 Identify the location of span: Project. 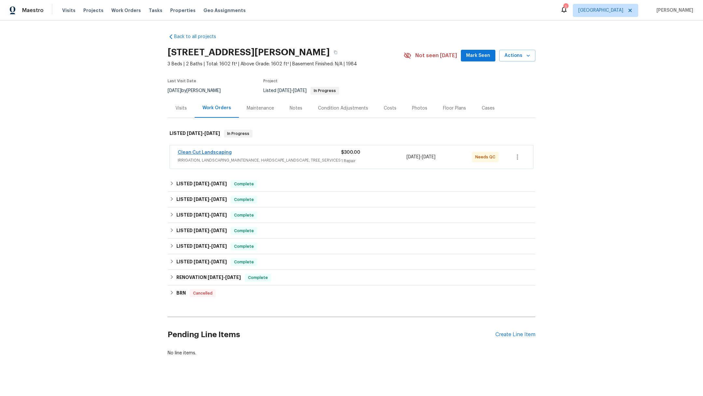
(270, 81).